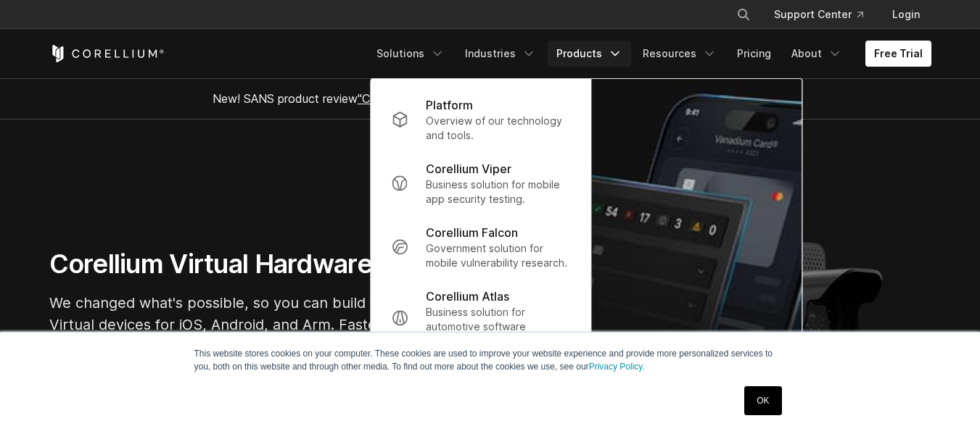 The height and width of the screenshot is (434, 980). Describe the element at coordinates (107, 53) in the screenshot. I see `a: Corellium Home` at that location.